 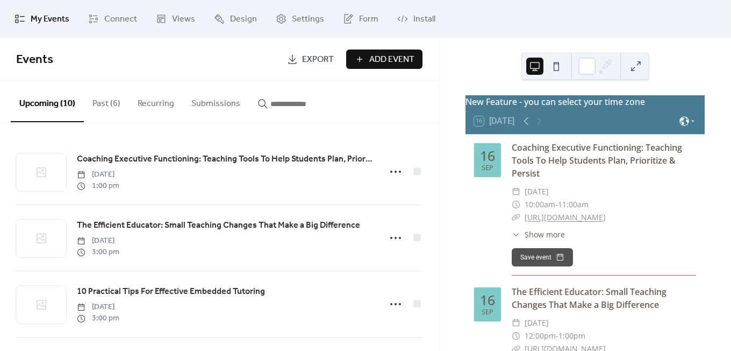 I want to click on button: Submissions, so click(x=216, y=101).